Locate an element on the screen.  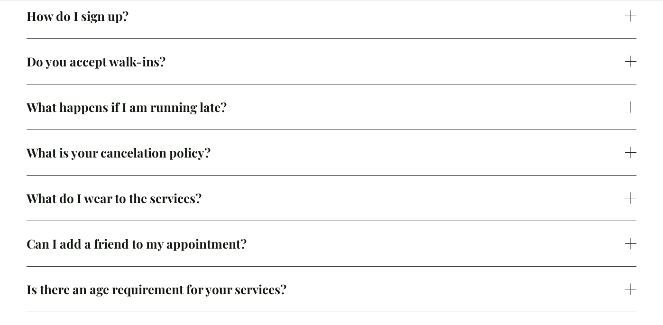
button: Do you accept walk-ins? is located at coordinates (331, 61).